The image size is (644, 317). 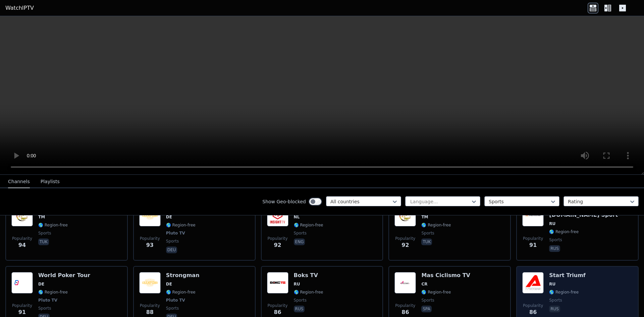 What do you see at coordinates (50, 182) in the screenshot?
I see `button: Playlists` at bounding box center [50, 182].